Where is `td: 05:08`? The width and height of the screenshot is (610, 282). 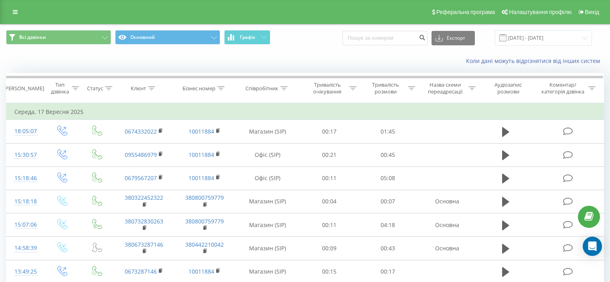
td: 05:08 is located at coordinates (388, 178).